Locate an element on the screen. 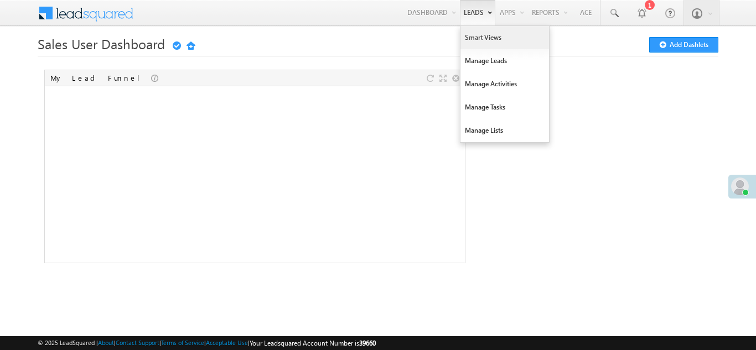 This screenshot has width=756, height=350. button: Add Dashlets is located at coordinates (683, 45).